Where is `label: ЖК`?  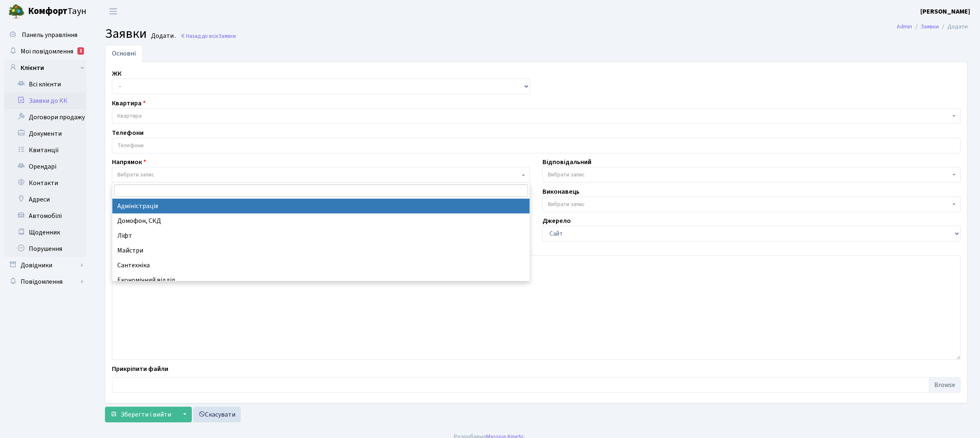 label: ЖК is located at coordinates (117, 74).